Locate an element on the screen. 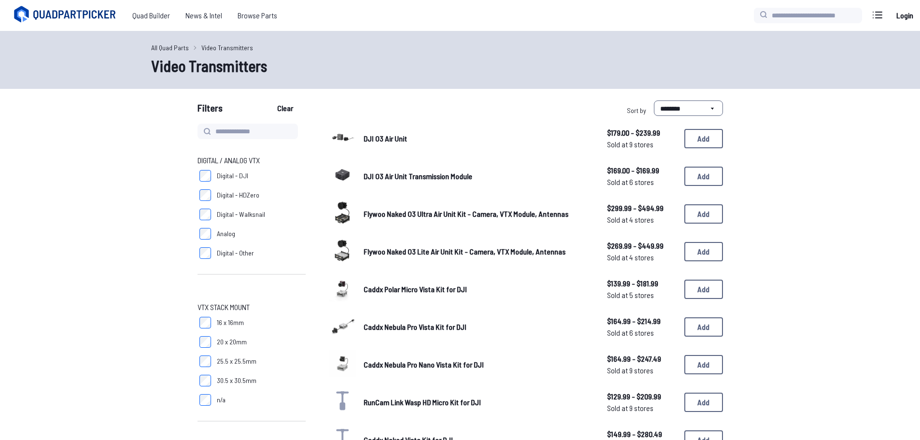 This screenshot has width=920, height=440. span: RunCam Link Wasp HD Micro Kit for DJI is located at coordinates (422, 402).